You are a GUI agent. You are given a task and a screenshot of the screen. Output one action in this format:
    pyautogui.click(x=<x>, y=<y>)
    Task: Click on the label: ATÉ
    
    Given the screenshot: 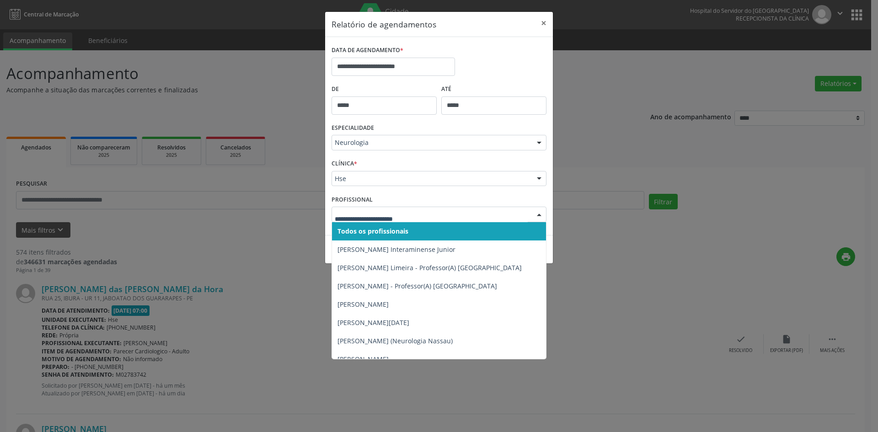 What is the action you would take?
    pyautogui.click(x=494, y=89)
    